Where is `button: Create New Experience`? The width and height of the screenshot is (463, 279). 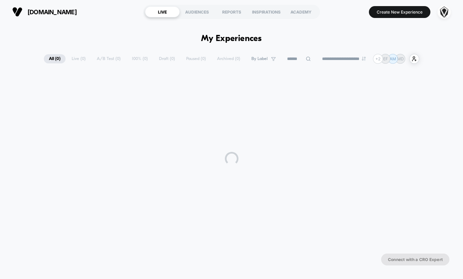 button: Create New Experience is located at coordinates (399, 12).